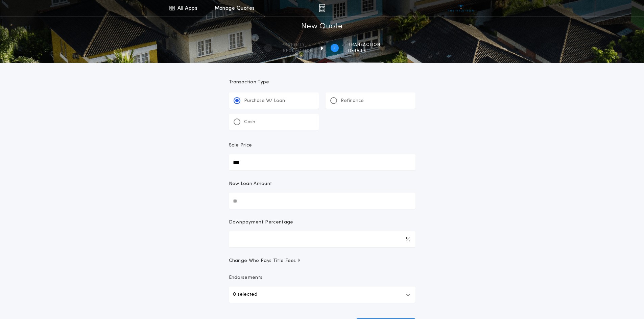  What do you see at coordinates (322, 162) in the screenshot?
I see `input: Sale Price` at bounding box center [322, 162].